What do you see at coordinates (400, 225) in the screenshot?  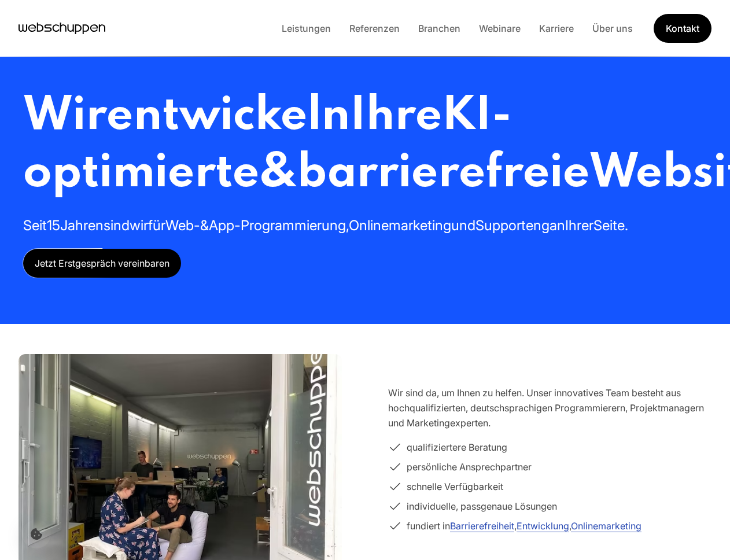 I see `span: Onlinemarketing` at bounding box center [400, 225].